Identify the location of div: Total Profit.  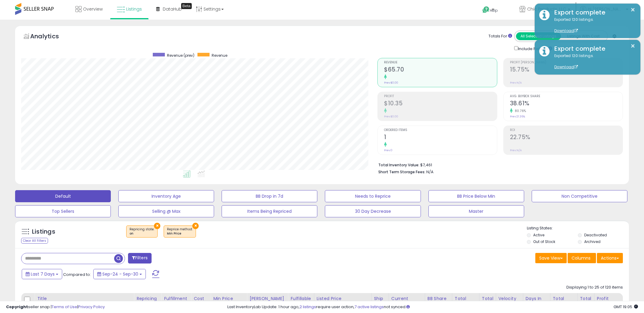
(564, 302).